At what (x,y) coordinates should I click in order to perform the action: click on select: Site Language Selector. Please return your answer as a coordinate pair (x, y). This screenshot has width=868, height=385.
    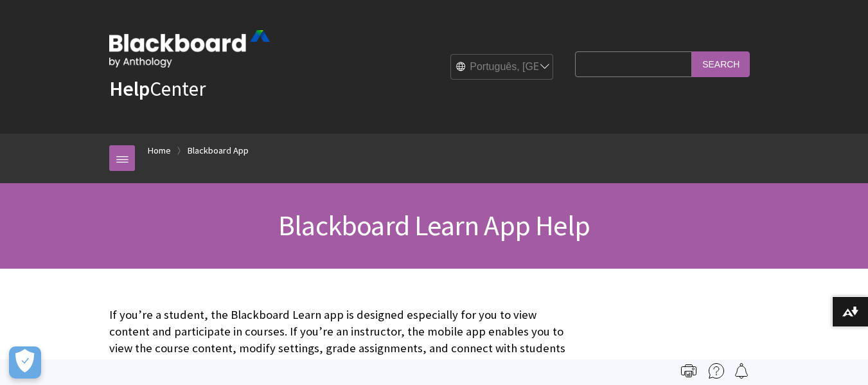
    Looking at the image, I should click on (502, 67).